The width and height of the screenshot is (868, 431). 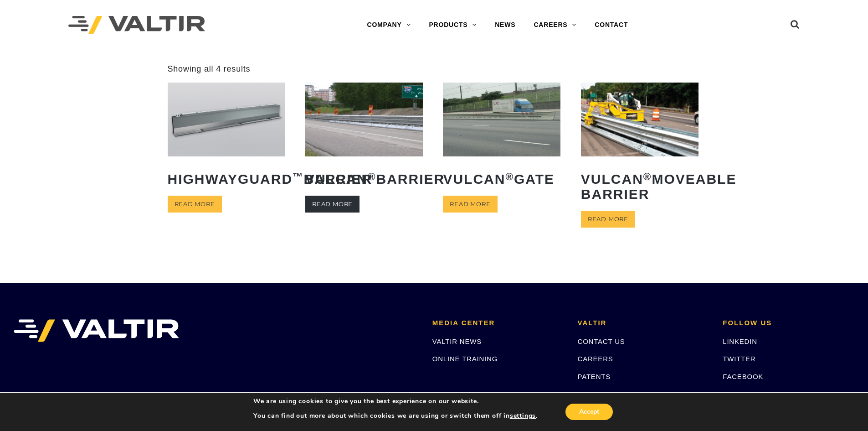 What do you see at coordinates (452, 25) in the screenshot?
I see `a: PRODUCTS` at bounding box center [452, 25].